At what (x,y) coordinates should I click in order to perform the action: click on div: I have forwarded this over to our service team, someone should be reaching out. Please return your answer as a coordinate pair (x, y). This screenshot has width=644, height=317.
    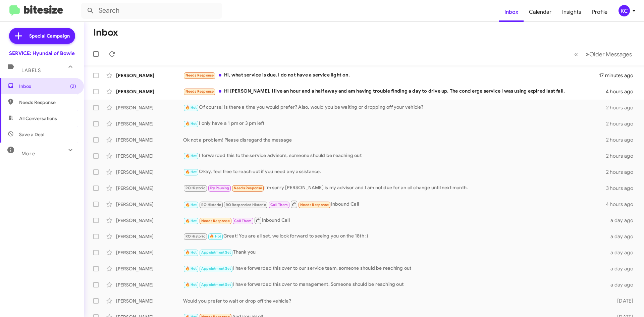
    Looking at the image, I should click on (395, 269).